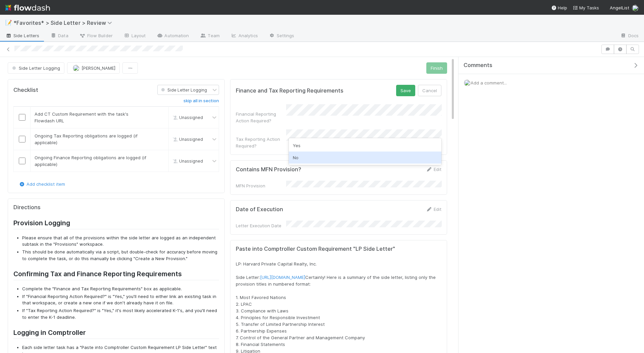 This screenshot has width=644, height=353. What do you see at coordinates (269, 170) in the screenshot?
I see `h5: Contains MFN Provision?` at bounding box center [269, 170].